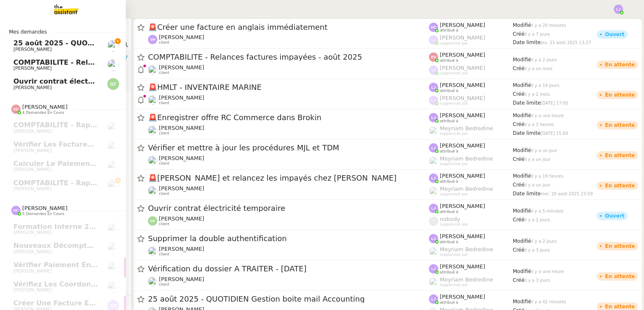 The width and height of the screenshot is (644, 310). Describe the element at coordinates (537, 185) in the screenshot. I see `span: il y a un jour` at that location.